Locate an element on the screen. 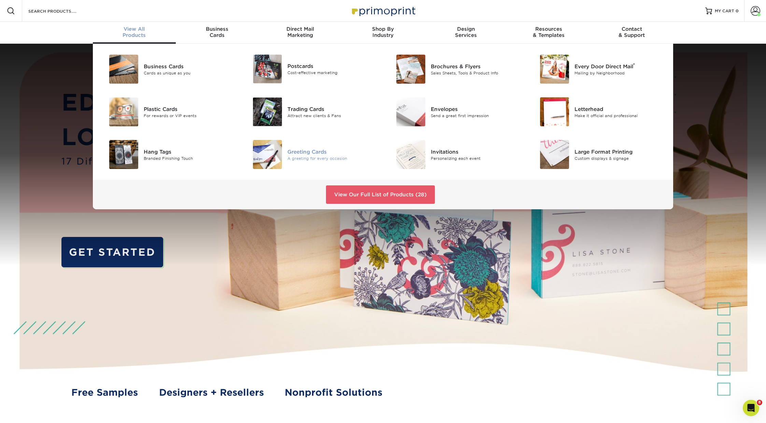 The width and height of the screenshot is (766, 423). div: Postcards is located at coordinates (332, 66).